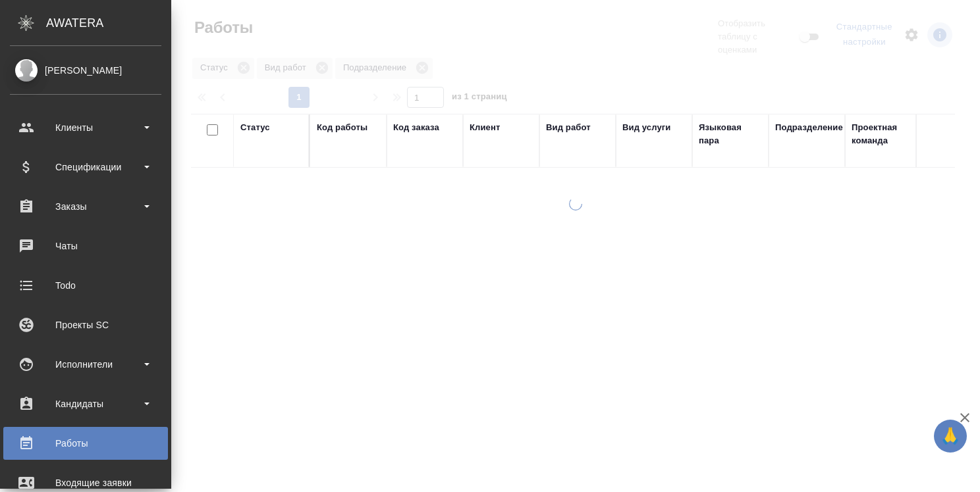  What do you see at coordinates (884, 134) in the screenshot?
I see `div: Проектная команда` at bounding box center [884, 134].